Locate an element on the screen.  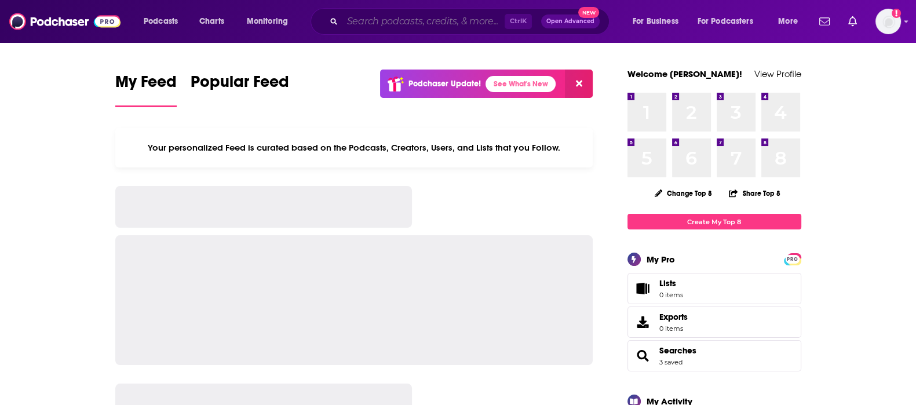
a: Lists is located at coordinates (714, 289).